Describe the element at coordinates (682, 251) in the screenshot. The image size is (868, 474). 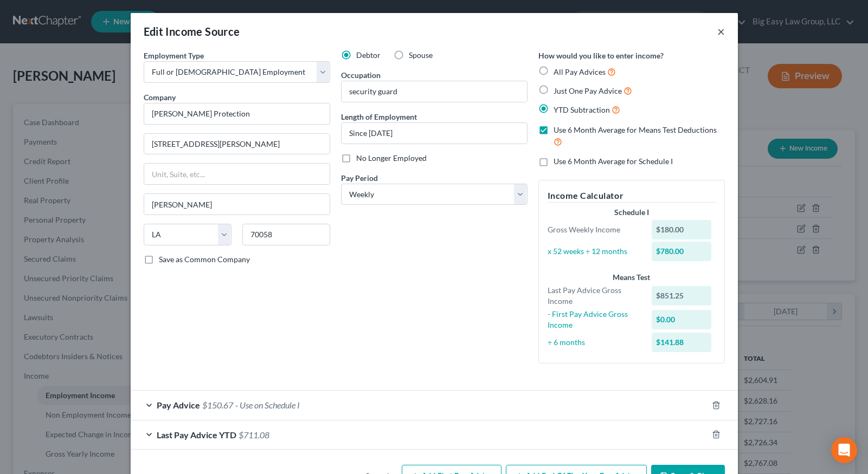
I see `div: $780.00` at that location.